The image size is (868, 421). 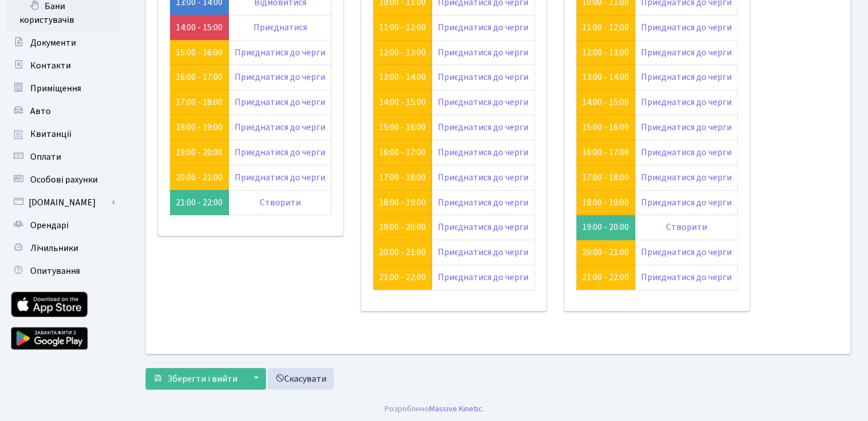 I want to click on a: Приєднатися, so click(x=280, y=27).